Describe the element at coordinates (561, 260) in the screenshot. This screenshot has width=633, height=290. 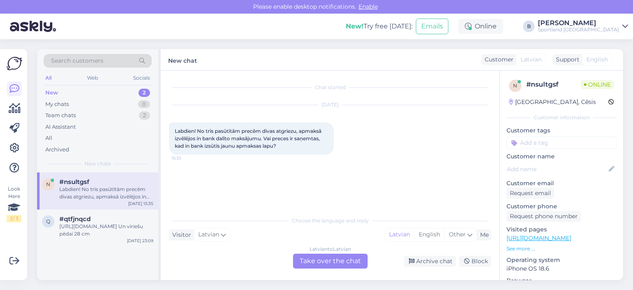
I see `p: Operating system` at that location.